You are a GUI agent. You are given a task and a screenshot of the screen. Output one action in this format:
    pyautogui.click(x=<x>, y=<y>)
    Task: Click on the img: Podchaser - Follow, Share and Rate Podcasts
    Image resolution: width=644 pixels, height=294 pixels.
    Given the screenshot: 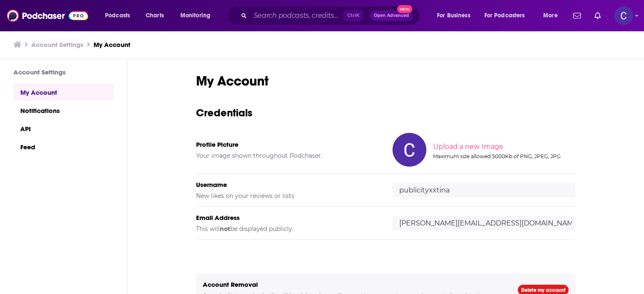 What is the action you would take?
    pyautogui.click(x=47, y=16)
    